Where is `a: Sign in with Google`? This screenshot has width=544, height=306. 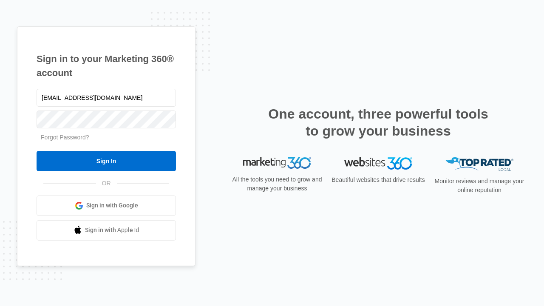 a: Sign in with Google is located at coordinates (106, 206).